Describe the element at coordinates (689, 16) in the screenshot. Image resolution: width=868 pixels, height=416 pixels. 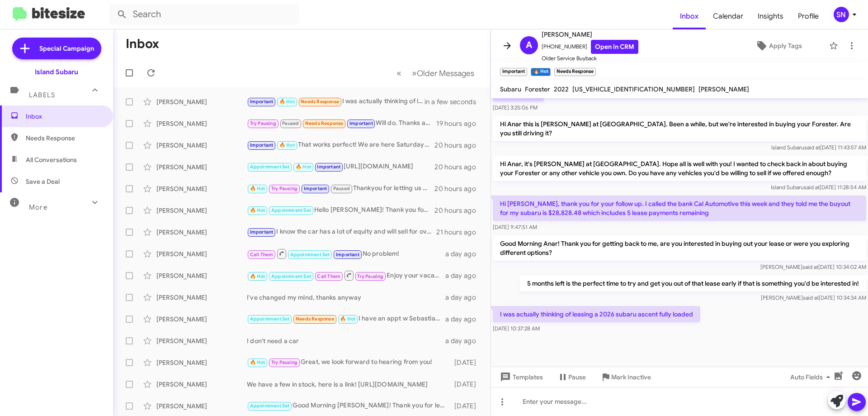
I see `a: Inbox` at that location.